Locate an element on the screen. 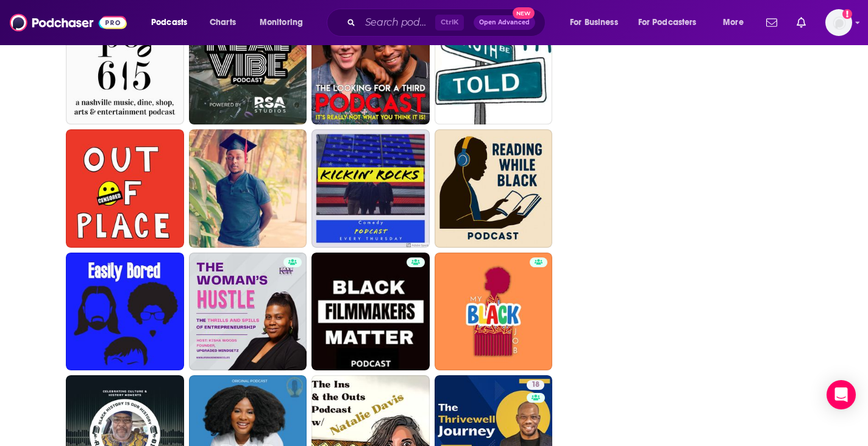 The width and height of the screenshot is (868, 446). svg: Add a profile image is located at coordinates (847, 14).